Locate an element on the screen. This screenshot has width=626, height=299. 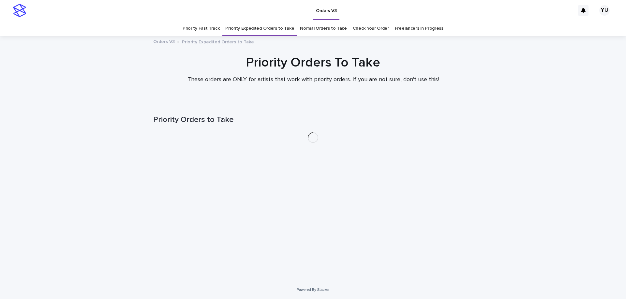
a: Normal Orders to Take is located at coordinates (323, 28).